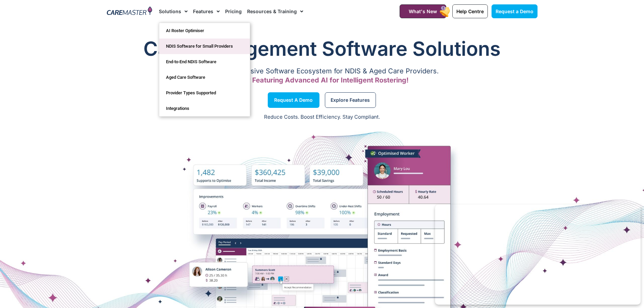  Describe the element at coordinates (204, 70) in the screenshot. I see `ul: Solutions` at that location.